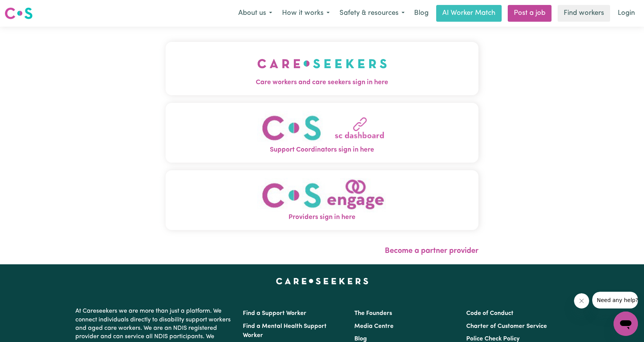 The height and width of the screenshot is (342, 644). What do you see at coordinates (490, 313) in the screenshot?
I see `a: Code of Conduct` at bounding box center [490, 313].